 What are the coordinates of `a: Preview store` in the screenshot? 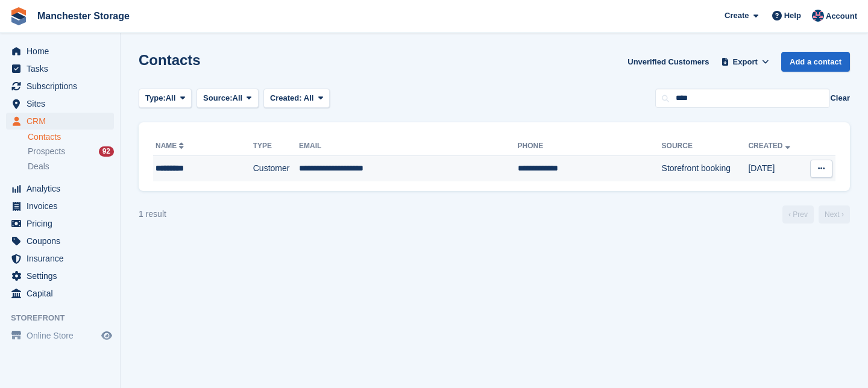 It's located at (107, 336).